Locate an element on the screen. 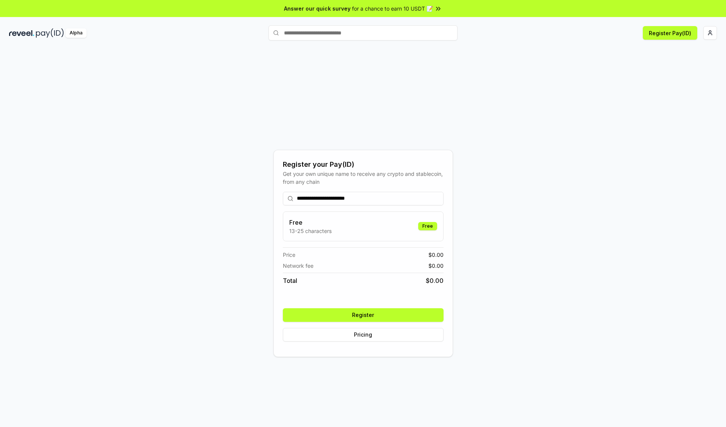  img: pay_id is located at coordinates (50, 33).